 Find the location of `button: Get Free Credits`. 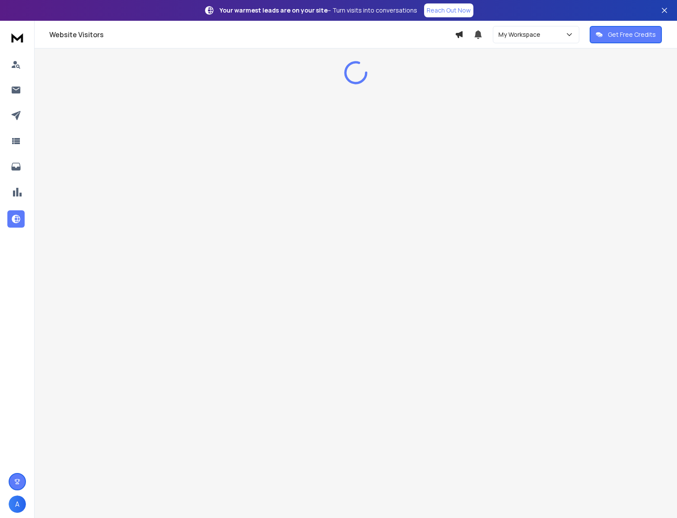

button: Get Free Credits is located at coordinates (626, 35).